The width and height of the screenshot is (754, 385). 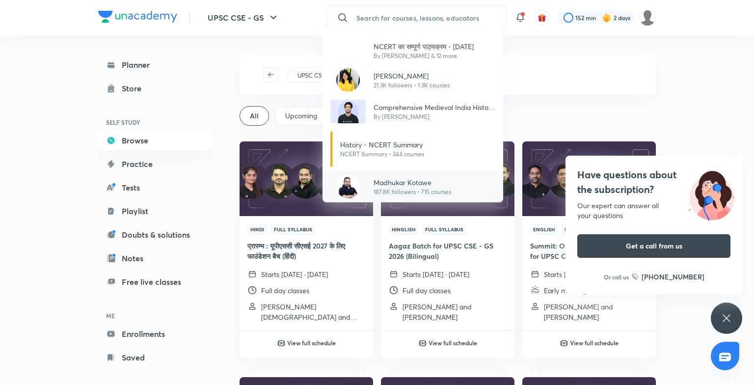 What do you see at coordinates (654, 246) in the screenshot?
I see `button: Get a call from us` at bounding box center [654, 246].